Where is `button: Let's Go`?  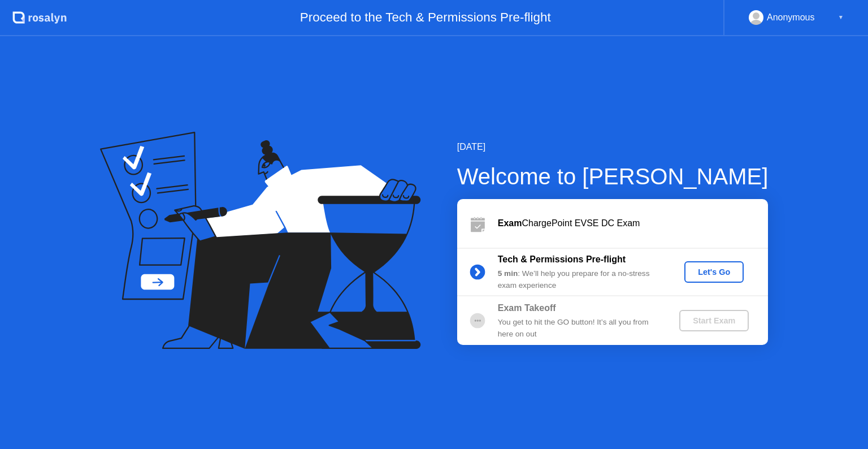
button: Let's Go is located at coordinates (714, 272).